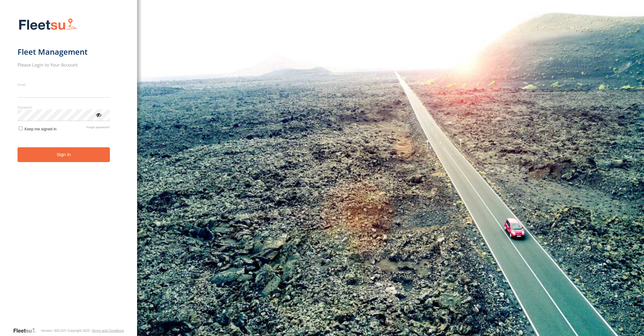 Image resolution: width=644 pixels, height=336 pixels. What do you see at coordinates (40, 129) in the screenshot?
I see `span: Keep me signed in` at bounding box center [40, 129].